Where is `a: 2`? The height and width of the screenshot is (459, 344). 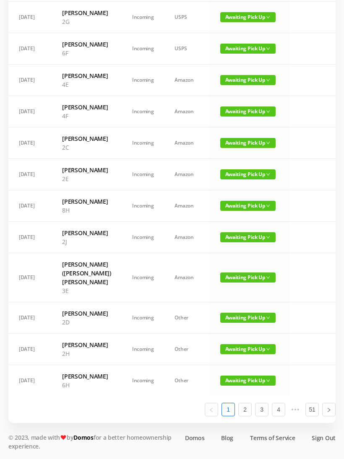 a: 2 is located at coordinates (245, 410).